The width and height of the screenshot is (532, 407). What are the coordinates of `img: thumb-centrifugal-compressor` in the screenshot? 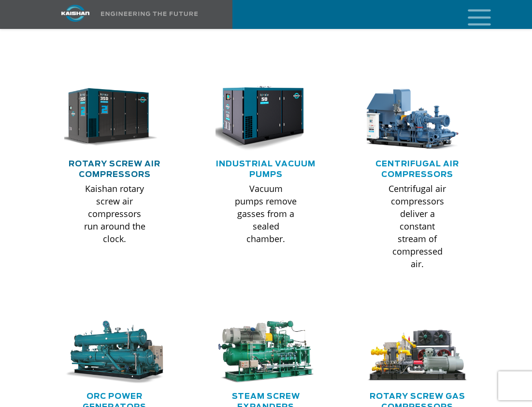 It's located at (410, 117).